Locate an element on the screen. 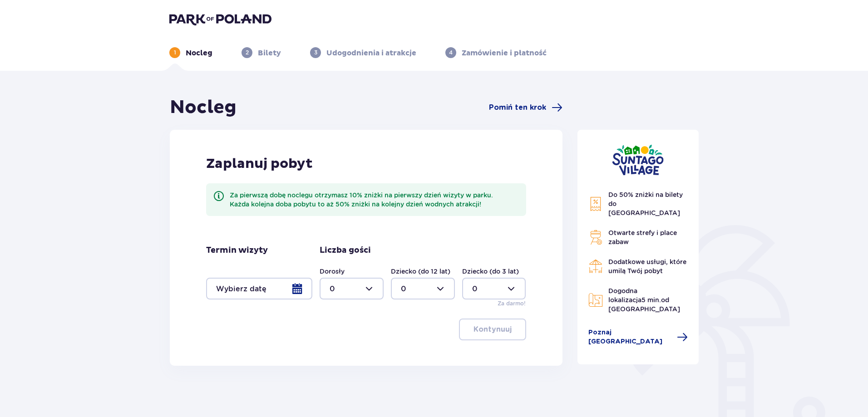 This screenshot has width=868, height=417. p: 3 is located at coordinates (315, 53).